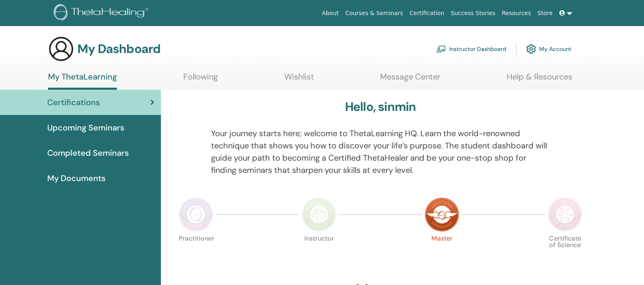 The height and width of the screenshot is (285, 644). I want to click on h3: Hello, sinmin, so click(380, 107).